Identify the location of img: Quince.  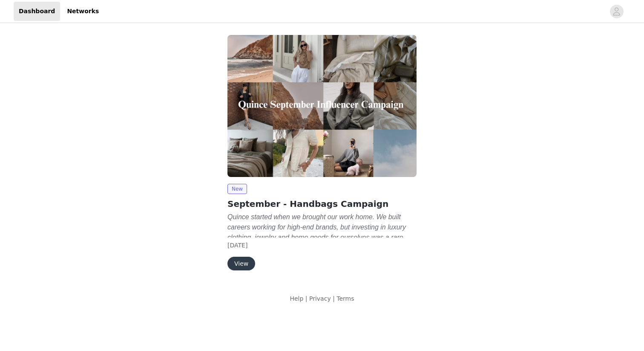
(322, 106).